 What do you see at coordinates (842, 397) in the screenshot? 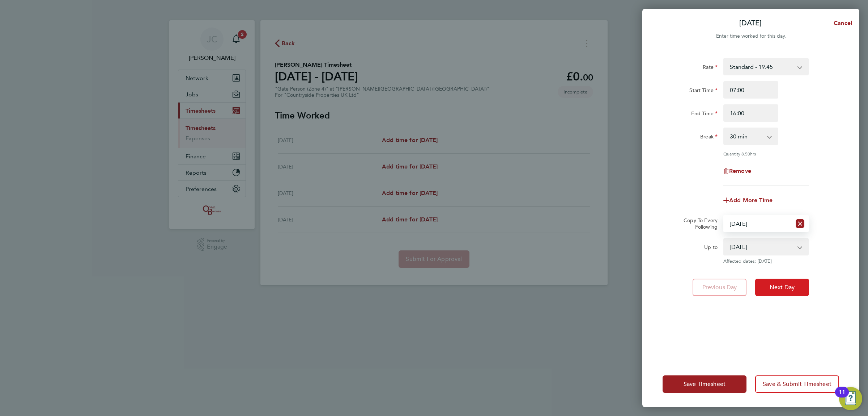
I see `div: 11` at bounding box center [842, 397].